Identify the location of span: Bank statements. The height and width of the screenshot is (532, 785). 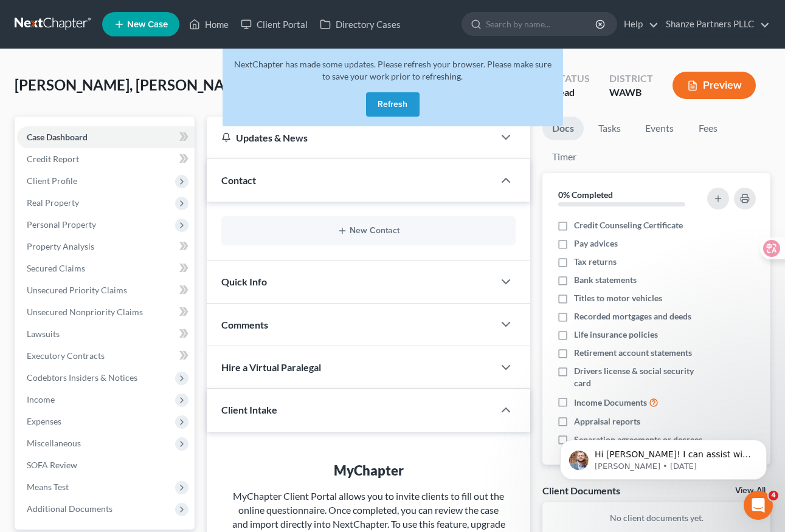
(605, 280).